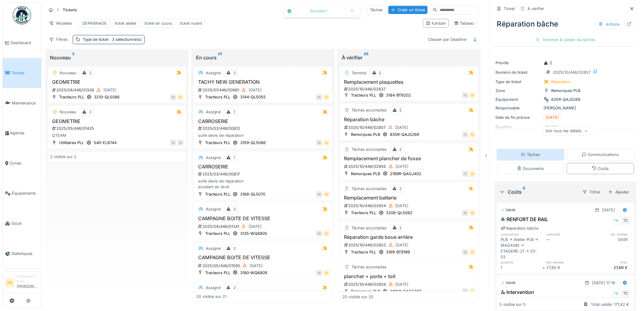 Image resolution: width=644 pixels, height=311 pixels. What do you see at coordinates (253, 97) in the screenshot?
I see `div: 3144-QL5055` at bounding box center [253, 97].